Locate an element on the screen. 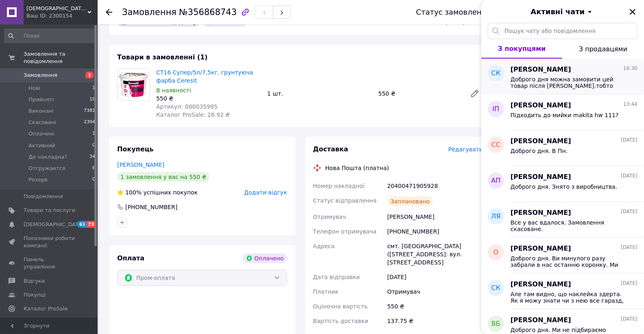 The image size is (644, 334). span: 6 is located at coordinates (94, 168).